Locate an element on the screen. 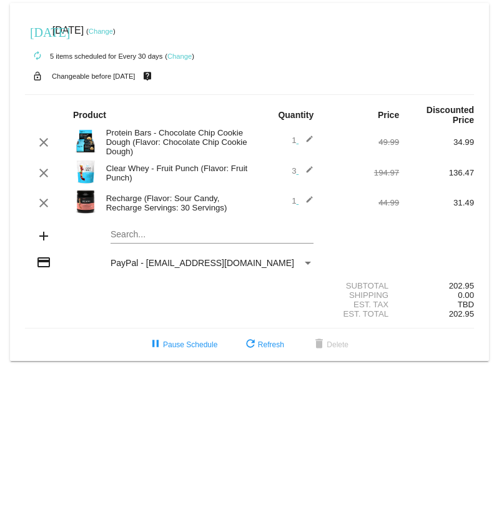 Image resolution: width=499 pixels, height=509 pixels. strong: Discounted Price is located at coordinates (451, 115).